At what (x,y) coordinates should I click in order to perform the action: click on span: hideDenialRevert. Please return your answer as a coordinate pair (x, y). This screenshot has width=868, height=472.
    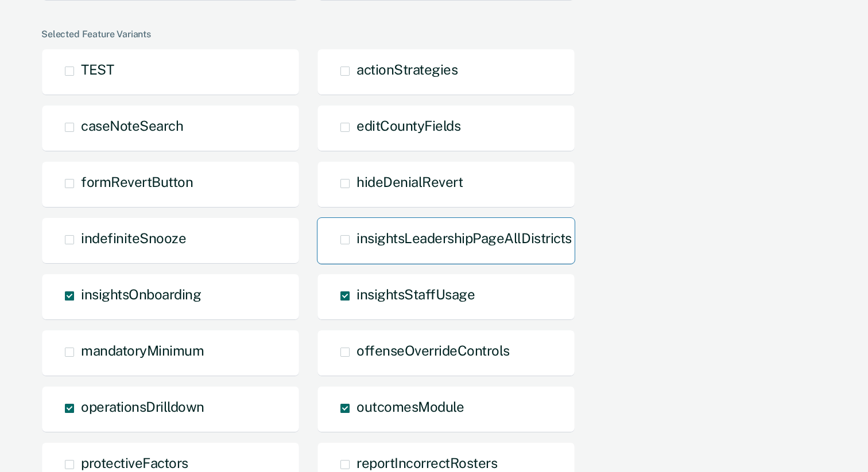
    Looking at the image, I should click on (409, 182).